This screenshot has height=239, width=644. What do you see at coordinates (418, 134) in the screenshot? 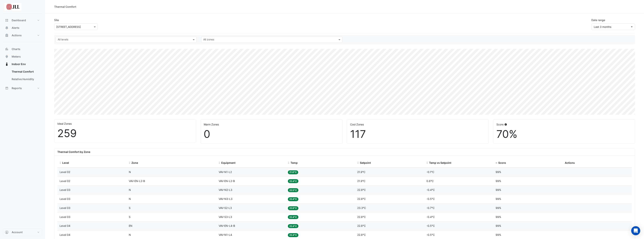
I see `div: 117` at bounding box center [418, 134].